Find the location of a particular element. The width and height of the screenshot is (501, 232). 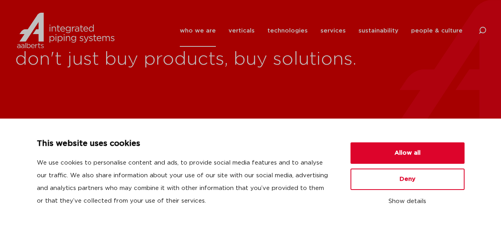

a: sustainability is located at coordinates (378, 30).